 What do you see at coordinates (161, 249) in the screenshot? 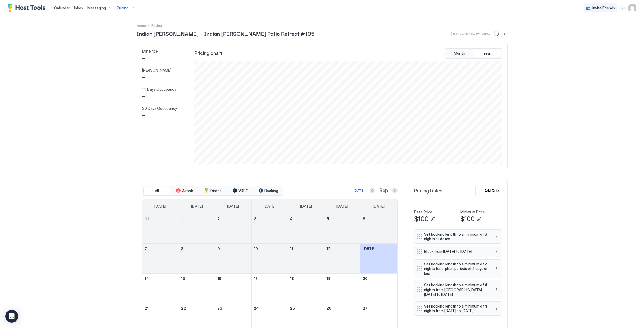
I see `a: September 7, 2025` at bounding box center [161, 249].